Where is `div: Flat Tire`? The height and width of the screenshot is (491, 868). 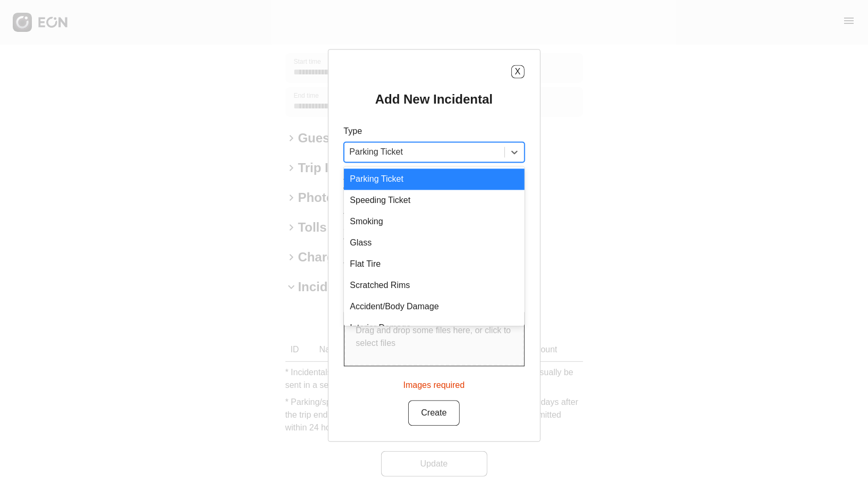
div: Flat Tire is located at coordinates (434, 265).